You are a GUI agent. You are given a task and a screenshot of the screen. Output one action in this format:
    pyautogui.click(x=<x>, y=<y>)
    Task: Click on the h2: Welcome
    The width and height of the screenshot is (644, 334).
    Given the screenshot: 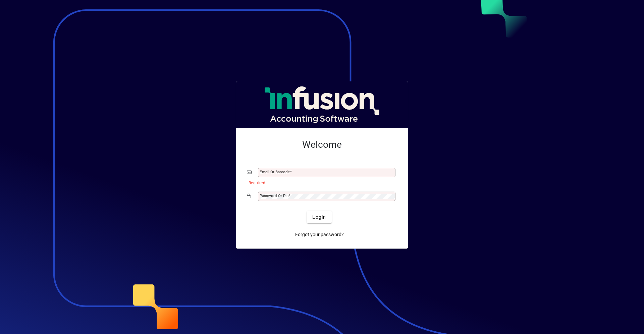 What is the action you would take?
    pyautogui.click(x=322, y=145)
    